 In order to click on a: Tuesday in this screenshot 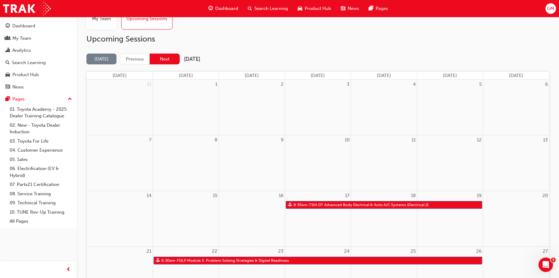, I will do `click(252, 76)`.